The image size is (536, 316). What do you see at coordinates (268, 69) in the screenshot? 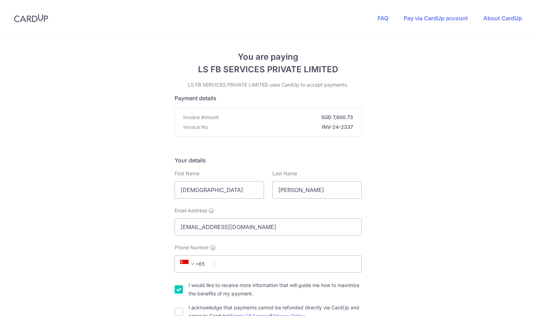
I see `span: LS FB SERVICES PRIVATE LIMITED` at bounding box center [268, 69].